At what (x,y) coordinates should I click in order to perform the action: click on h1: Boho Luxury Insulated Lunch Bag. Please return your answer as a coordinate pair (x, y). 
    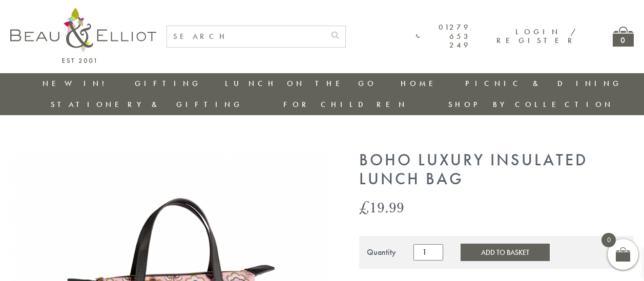
    Looking at the image, I should click on (496, 170).